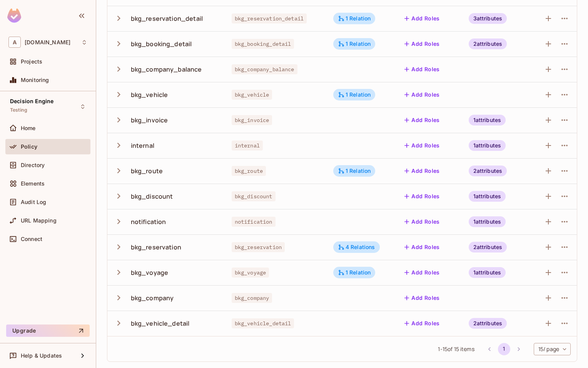  Describe the element at coordinates (356, 247) in the screenshot. I see `div: 4 Relations` at that location.